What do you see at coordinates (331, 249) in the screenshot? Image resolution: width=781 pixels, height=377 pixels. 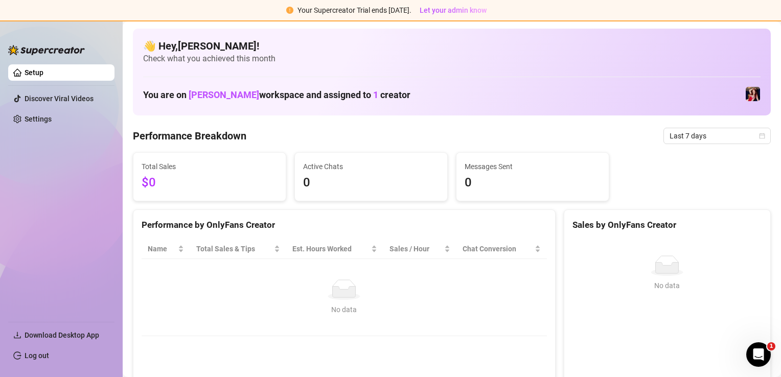 I see `div: Est. Hours Worked` at bounding box center [331, 249].